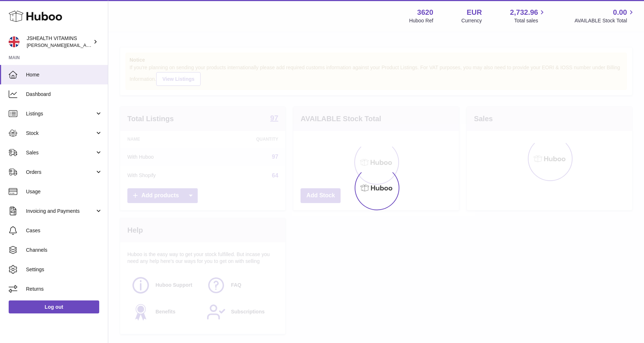 This screenshot has width=644, height=343. Describe the element at coordinates (61, 211) in the screenshot. I see `span: Invoicing and Payments` at that location.